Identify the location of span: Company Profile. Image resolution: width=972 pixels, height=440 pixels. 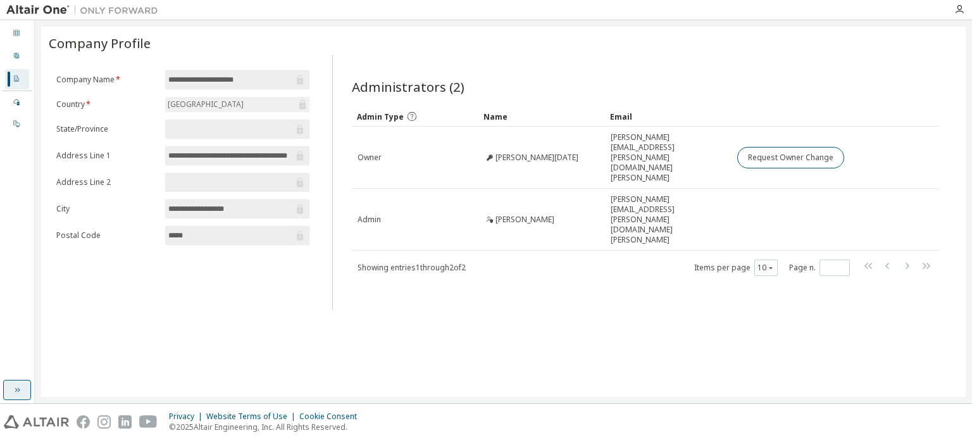
(99, 43).